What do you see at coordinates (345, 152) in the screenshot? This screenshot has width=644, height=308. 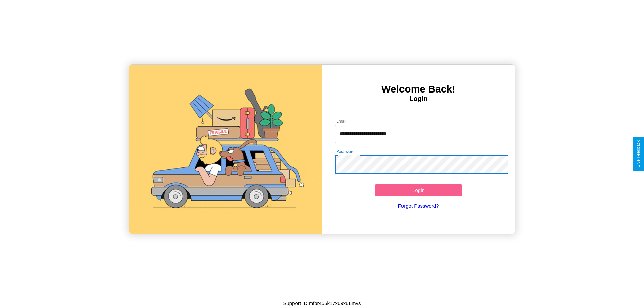 I see `label: Password` at bounding box center [345, 152].